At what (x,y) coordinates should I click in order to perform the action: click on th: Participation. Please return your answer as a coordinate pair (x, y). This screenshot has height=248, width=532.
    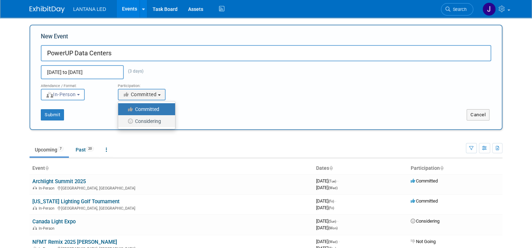
    Looking at the image, I should click on (455, 168).